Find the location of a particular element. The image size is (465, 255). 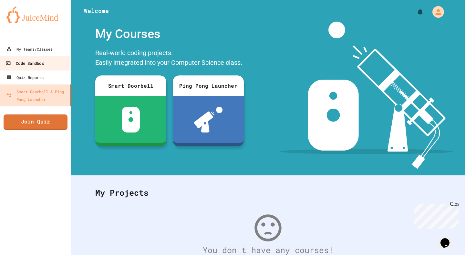

div: Ping Pong Launcher is located at coordinates (208, 86).